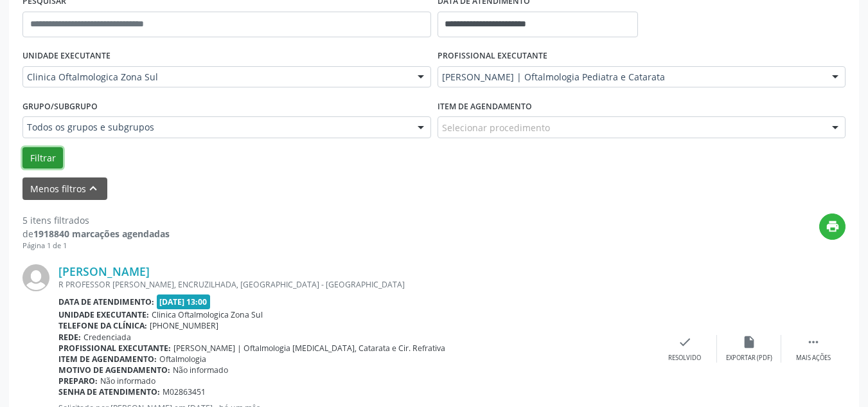  What do you see at coordinates (485, 106) in the screenshot?
I see `label: Item de agendamento` at bounding box center [485, 106].